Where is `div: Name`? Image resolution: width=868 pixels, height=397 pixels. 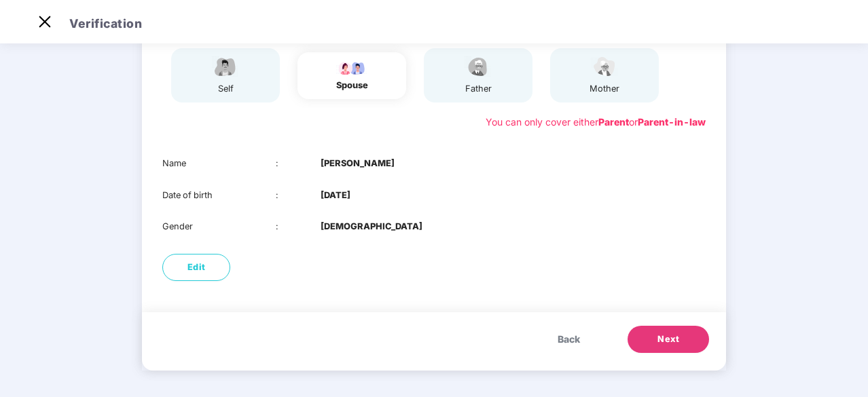
div: Name is located at coordinates (218, 163).